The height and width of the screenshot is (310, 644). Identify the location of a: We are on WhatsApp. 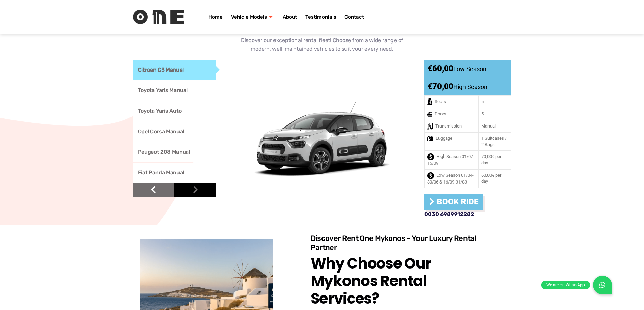
(602, 285).